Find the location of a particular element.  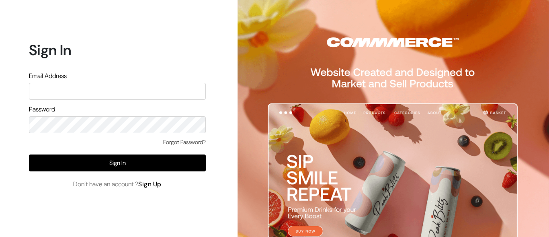

span: Don’t have an account ? is located at coordinates (117, 184).